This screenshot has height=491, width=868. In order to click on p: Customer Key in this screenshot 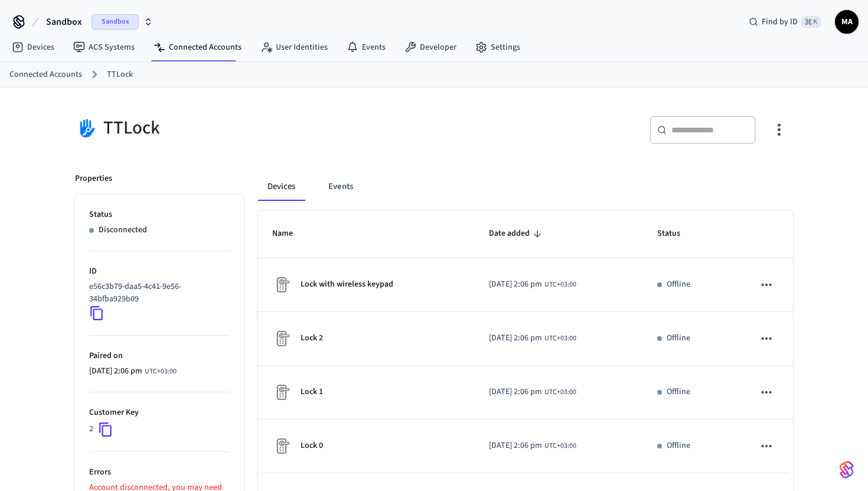, I will do `click(160, 412)`.